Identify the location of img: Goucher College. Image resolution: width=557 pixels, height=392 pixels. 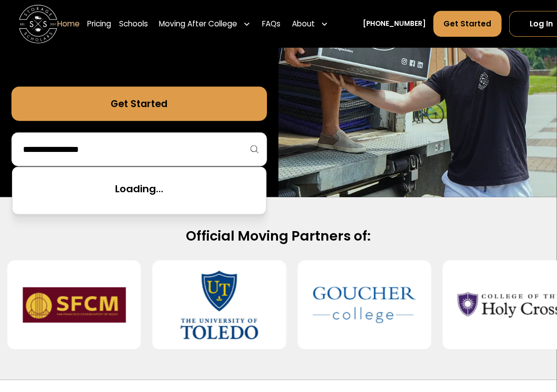
(364, 305).